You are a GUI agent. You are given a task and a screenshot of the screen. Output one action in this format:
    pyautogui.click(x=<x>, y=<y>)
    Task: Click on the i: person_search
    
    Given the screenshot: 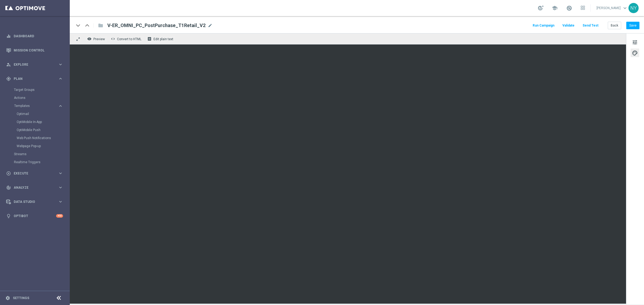 What is the action you would take?
    pyautogui.click(x=9, y=65)
    